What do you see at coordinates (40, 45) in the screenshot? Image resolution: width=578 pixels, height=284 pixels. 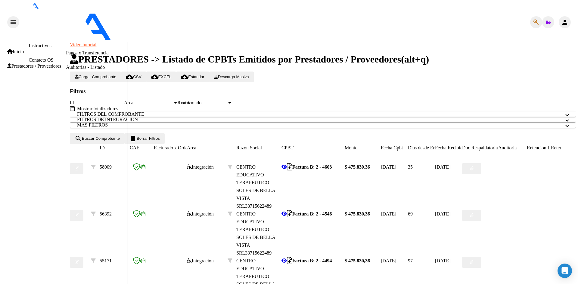 I see `a: Instructivos` at bounding box center [40, 45].